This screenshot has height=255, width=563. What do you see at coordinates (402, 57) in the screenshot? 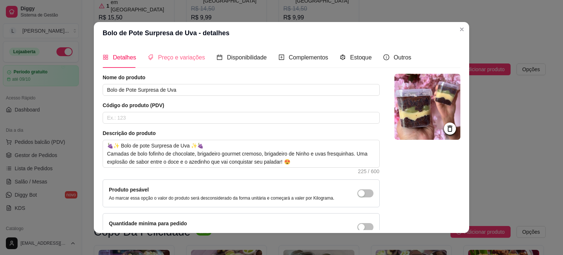
I see `span: Outros` at bounding box center [402, 57].